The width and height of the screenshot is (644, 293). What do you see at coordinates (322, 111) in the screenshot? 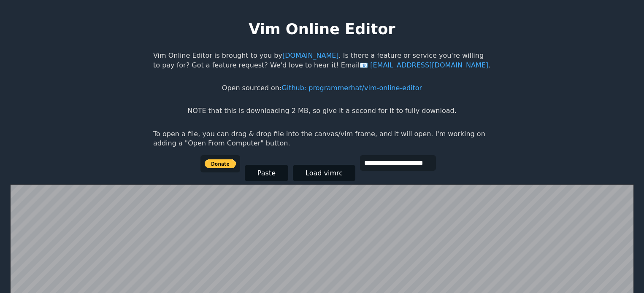
I see `p: NOTE that this is downloading 2 MB, so give it a second for it to fully download.` at bounding box center [322, 111].